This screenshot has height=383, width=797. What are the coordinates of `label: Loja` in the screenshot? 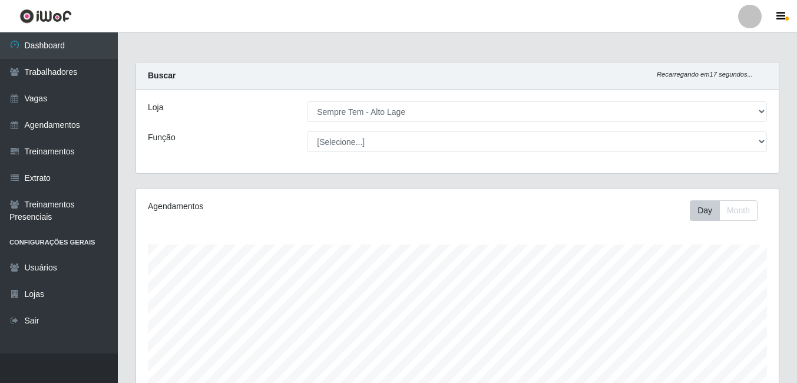 It's located at (156, 107).